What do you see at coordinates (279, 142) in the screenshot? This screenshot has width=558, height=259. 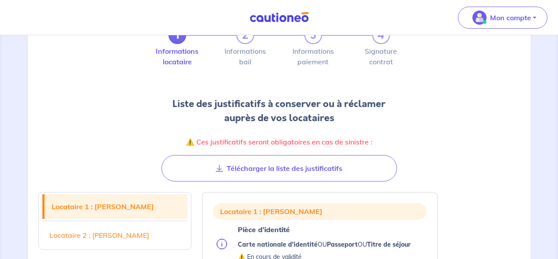 I see `p: ⚠️ Ces justificatifs seront obligatoires en cas de sinistre :` at bounding box center [279, 142].